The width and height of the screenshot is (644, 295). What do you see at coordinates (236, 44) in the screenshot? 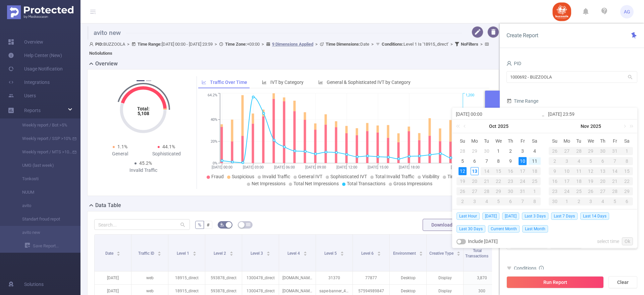
I see `b: Time Zone:` at bounding box center [236, 44].